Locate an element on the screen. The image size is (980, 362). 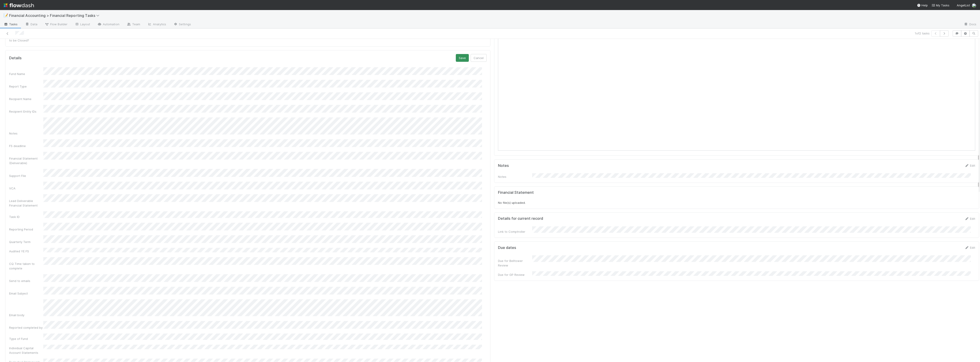
div: Fund Name is located at coordinates (26, 74).